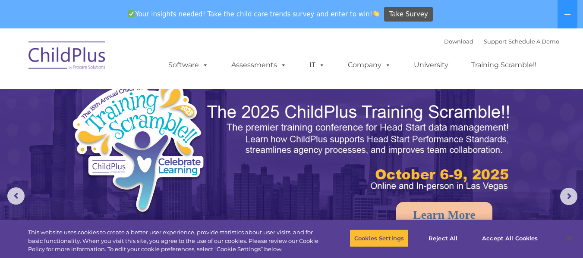  What do you see at coordinates (133, 60) in the screenshot?
I see `span: Last name` at bounding box center [133, 60].